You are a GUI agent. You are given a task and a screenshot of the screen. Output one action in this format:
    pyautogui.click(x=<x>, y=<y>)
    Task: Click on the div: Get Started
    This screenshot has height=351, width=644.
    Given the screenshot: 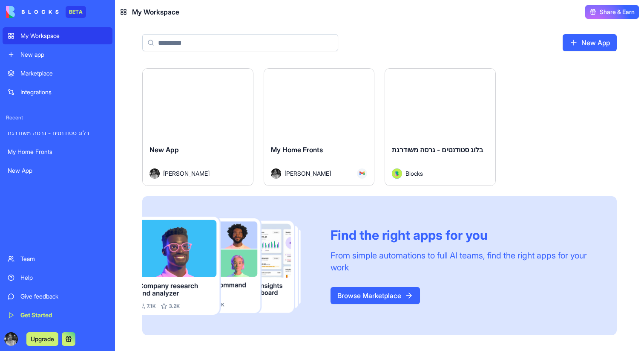 What is the action you would take?
    pyautogui.click(x=64, y=315)
    